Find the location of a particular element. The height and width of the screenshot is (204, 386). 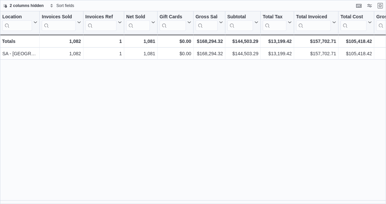

button: Exit fullscreen is located at coordinates (380, 6).